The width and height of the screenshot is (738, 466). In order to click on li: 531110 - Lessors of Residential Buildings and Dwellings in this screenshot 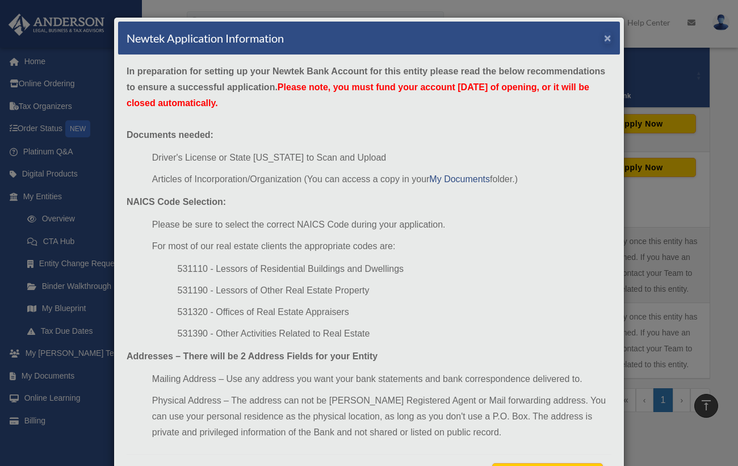, I will do `click(395, 269)`.